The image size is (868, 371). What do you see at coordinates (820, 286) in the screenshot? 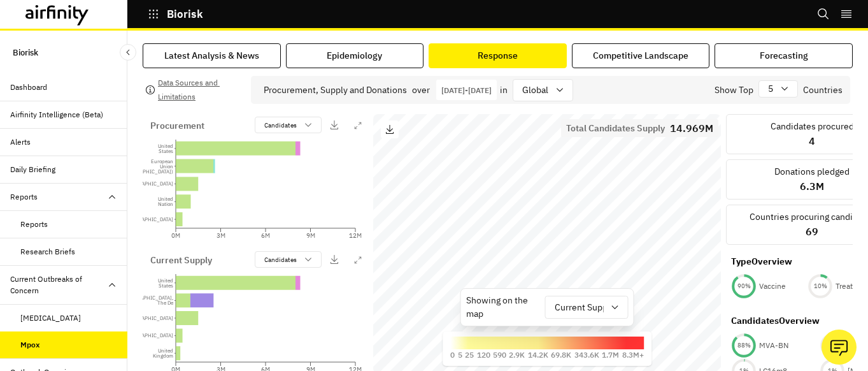
I see `div: 10 %` at bounding box center [820, 286].